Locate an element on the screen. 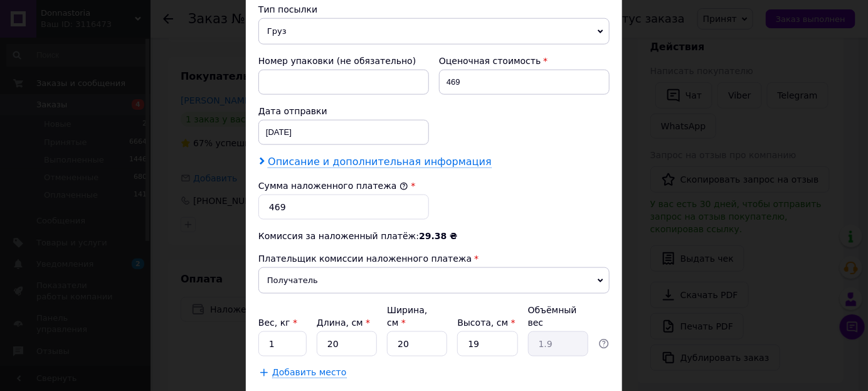 This screenshot has height=391, width=868. div: Дата отправки is located at coordinates (343, 111).